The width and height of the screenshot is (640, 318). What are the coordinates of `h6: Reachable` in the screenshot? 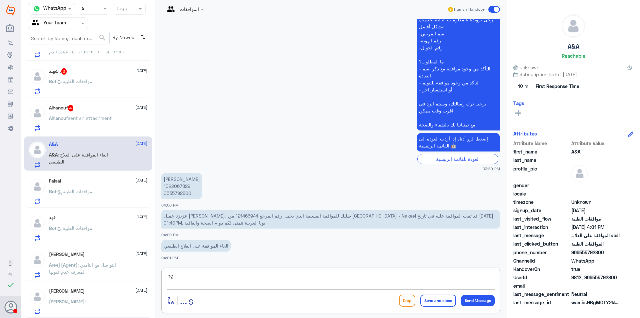 It's located at (573, 56).